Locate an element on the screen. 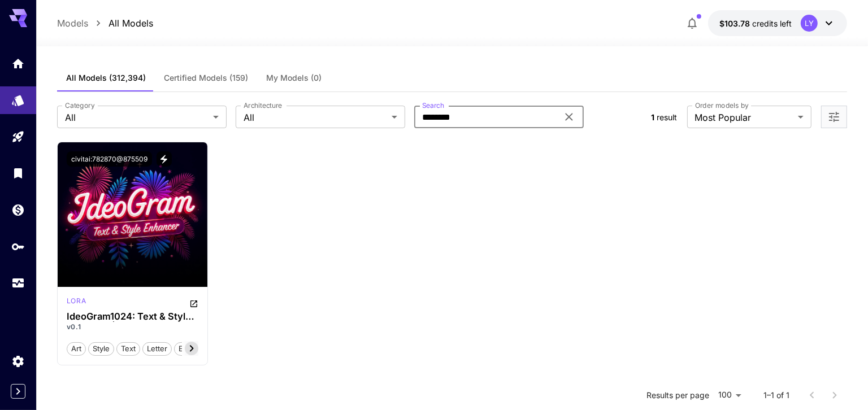  span: Most Popular is located at coordinates (744, 117).